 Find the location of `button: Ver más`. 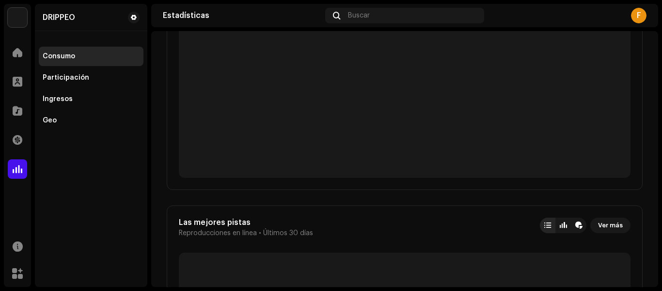

button: Ver más is located at coordinates (611, 225).